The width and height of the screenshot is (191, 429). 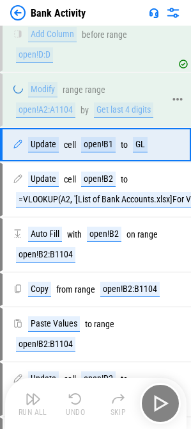 I want to click on div: Bank Activity, so click(x=58, y=13).